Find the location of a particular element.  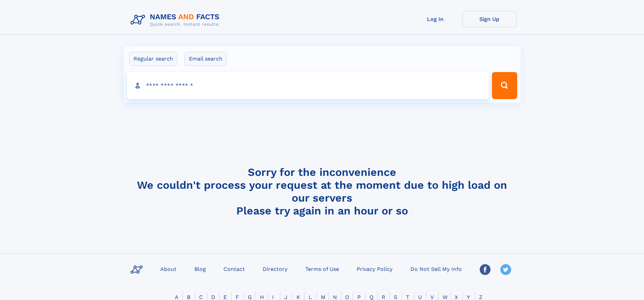

a: Directory is located at coordinates (275, 269).